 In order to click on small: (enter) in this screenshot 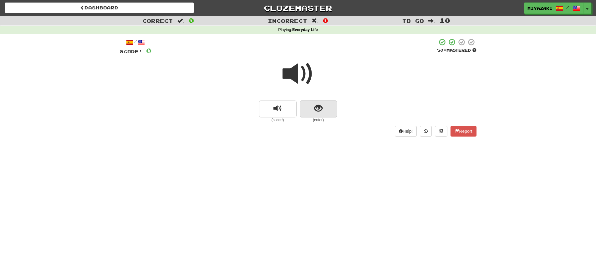, I will do `click(319, 120)`.